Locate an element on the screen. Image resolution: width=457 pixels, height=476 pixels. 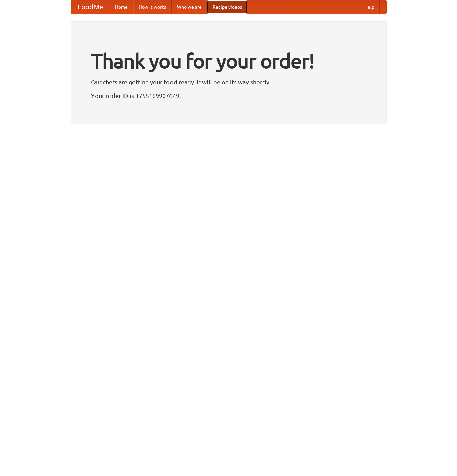
a: Who we are is located at coordinates (189, 7).